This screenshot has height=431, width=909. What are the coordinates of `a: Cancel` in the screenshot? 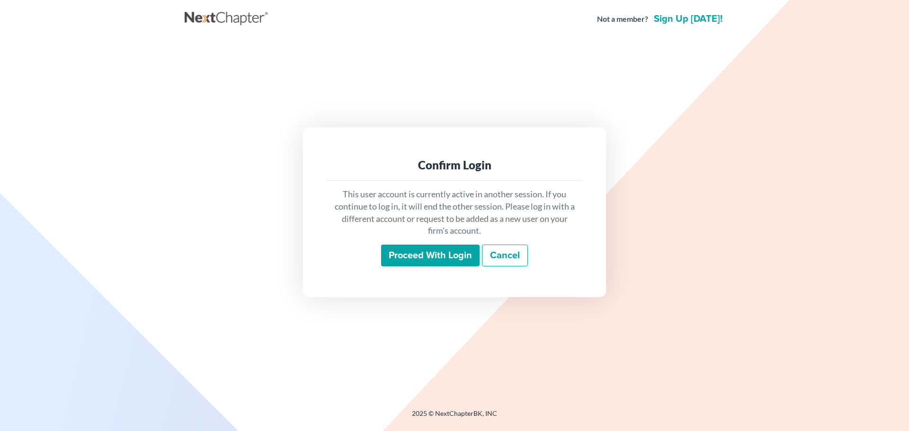 It's located at (505, 256).